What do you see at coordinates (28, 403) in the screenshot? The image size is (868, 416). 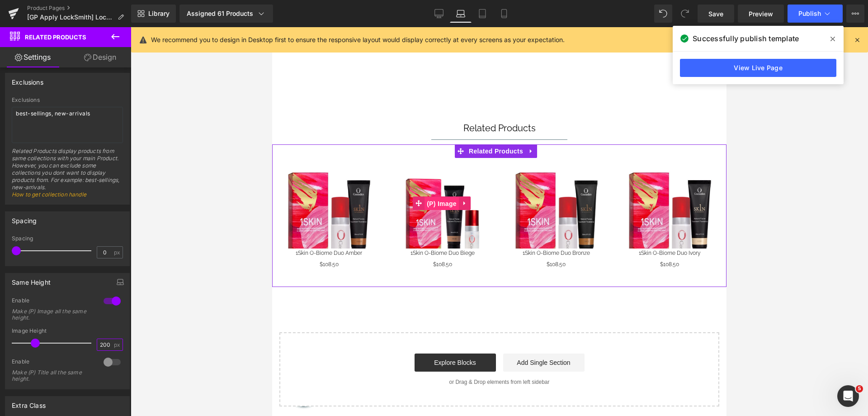 I see `div: Extra Class` at bounding box center [28, 403].